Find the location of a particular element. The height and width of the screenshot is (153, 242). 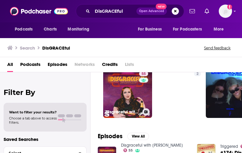

span: For Business is located at coordinates (150, 29).